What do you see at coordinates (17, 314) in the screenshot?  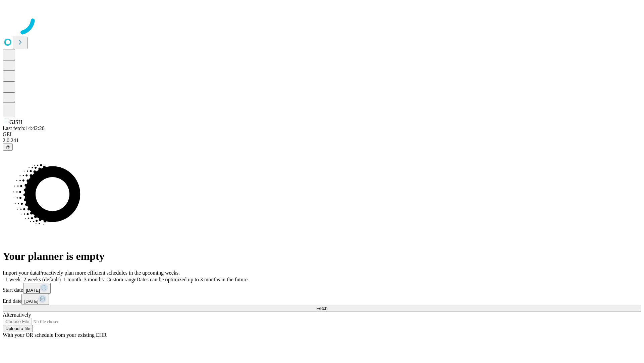 I see `span: Alternatively` at bounding box center [17, 314].